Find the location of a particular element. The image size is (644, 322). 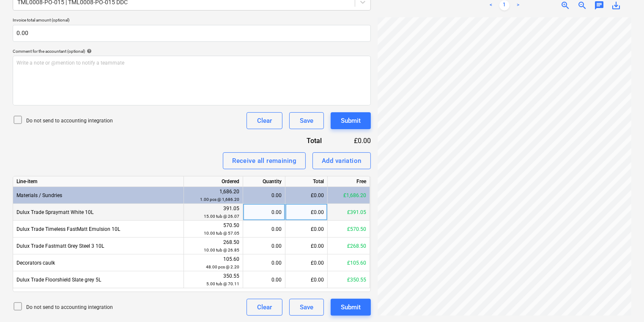

small: 48.00 pcs @ 2.20 is located at coordinates (223, 267).